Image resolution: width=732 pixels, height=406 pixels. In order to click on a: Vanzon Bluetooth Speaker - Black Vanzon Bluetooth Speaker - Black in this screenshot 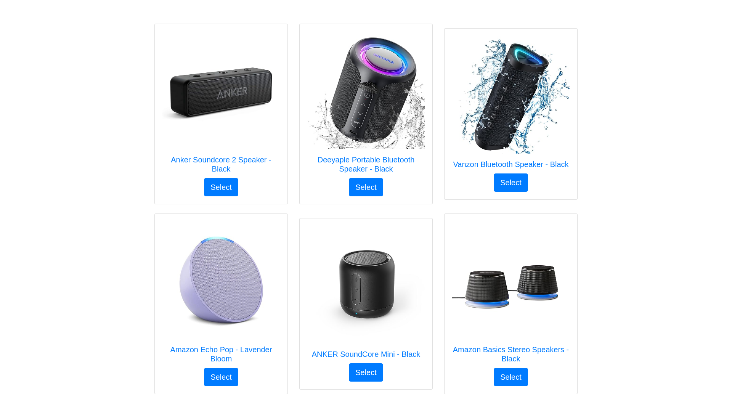, I will do `click(511, 105)`.